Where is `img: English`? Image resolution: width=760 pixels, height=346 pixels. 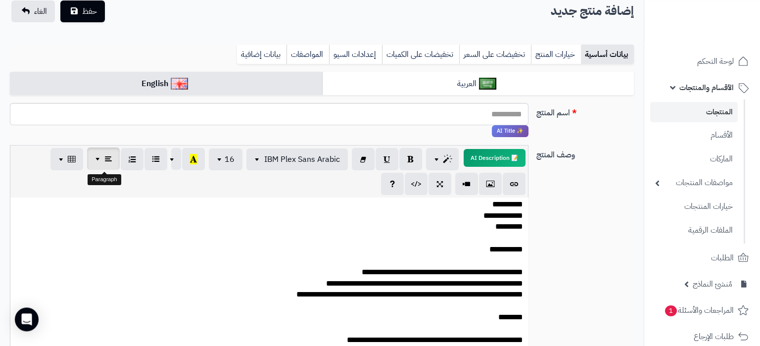 img: English is located at coordinates (179, 84).